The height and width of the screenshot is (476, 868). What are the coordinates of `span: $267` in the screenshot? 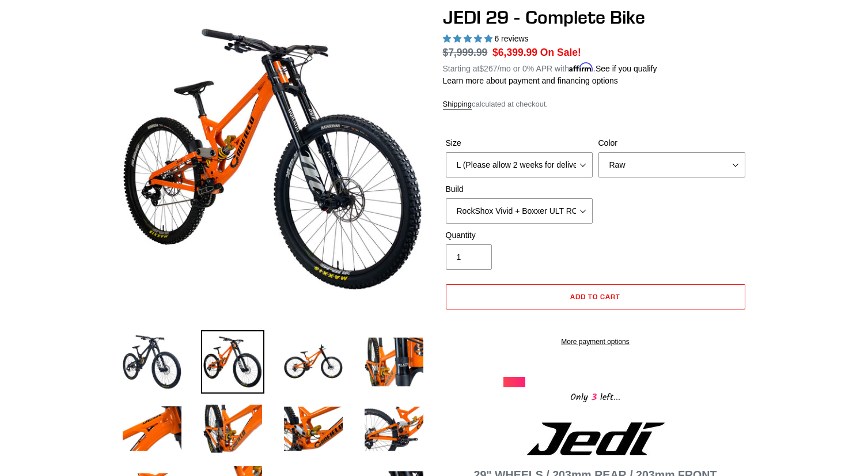 It's located at (488, 69).